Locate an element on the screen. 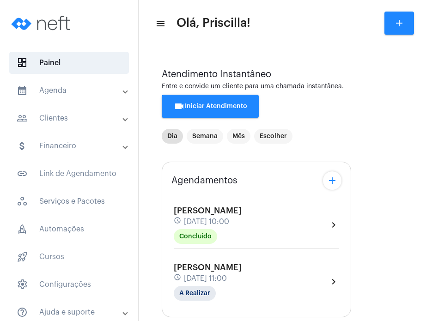  span: Configurações is located at coordinates (69, 285).